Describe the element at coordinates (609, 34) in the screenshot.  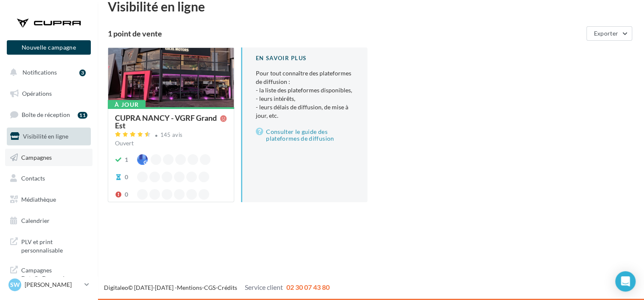
I see `button: Exporter` at that location.